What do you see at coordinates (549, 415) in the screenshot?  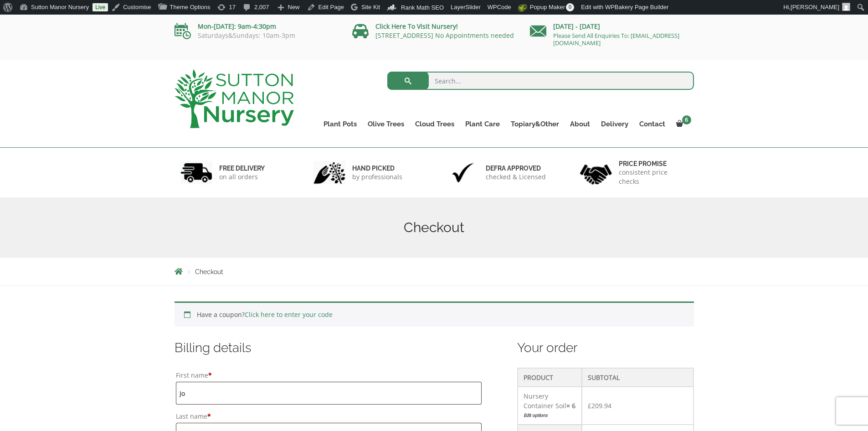 I see `a: Edit options` at bounding box center [549, 415].